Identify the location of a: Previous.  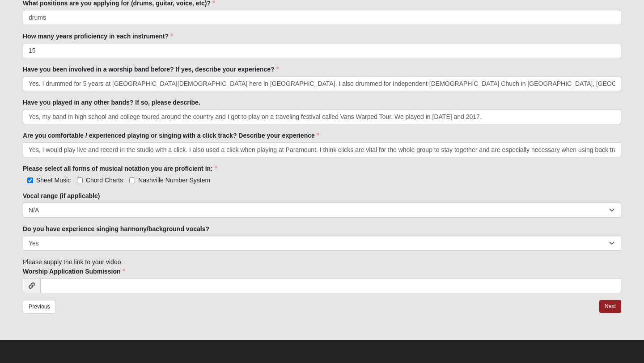
(39, 307).